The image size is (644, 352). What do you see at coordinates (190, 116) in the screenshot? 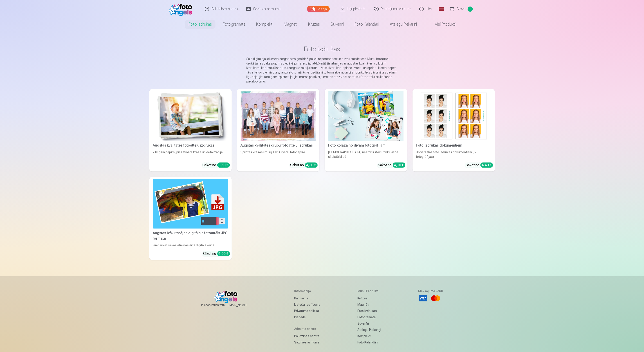
I see `img: Augstas kvalitātes fotoattēlu izdrukas` at bounding box center [190, 116].